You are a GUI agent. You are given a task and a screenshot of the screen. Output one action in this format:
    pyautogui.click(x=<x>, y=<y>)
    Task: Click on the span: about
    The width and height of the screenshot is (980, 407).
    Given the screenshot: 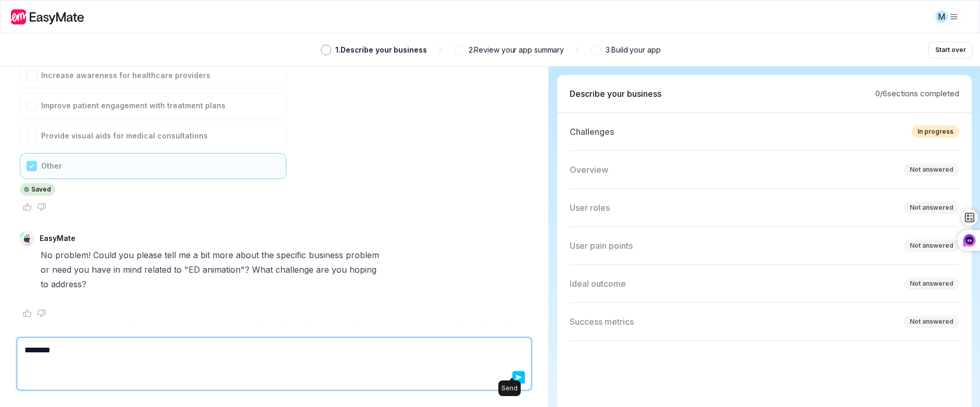 What is the action you would take?
    pyautogui.click(x=248, y=255)
    